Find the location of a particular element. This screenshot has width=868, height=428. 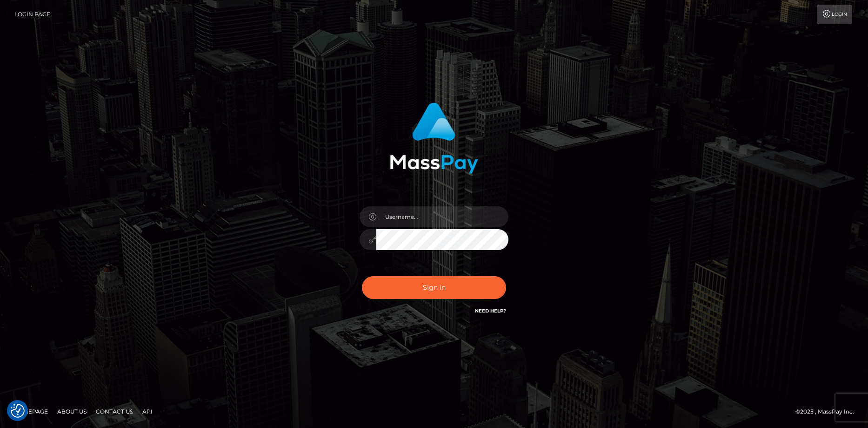

a: Login is located at coordinates (835, 15).